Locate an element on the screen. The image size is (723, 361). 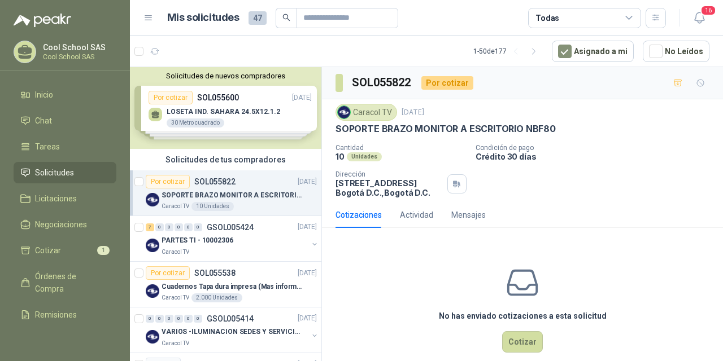
div: Cotizaciones is located at coordinates (358, 215).